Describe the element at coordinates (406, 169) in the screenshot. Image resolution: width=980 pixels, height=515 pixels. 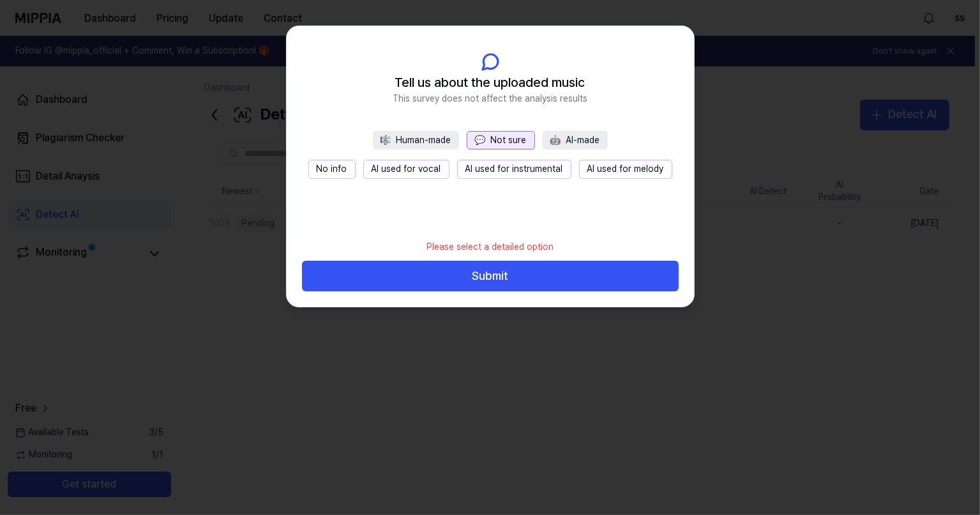
I see `button: AI used for vocal` at that location.